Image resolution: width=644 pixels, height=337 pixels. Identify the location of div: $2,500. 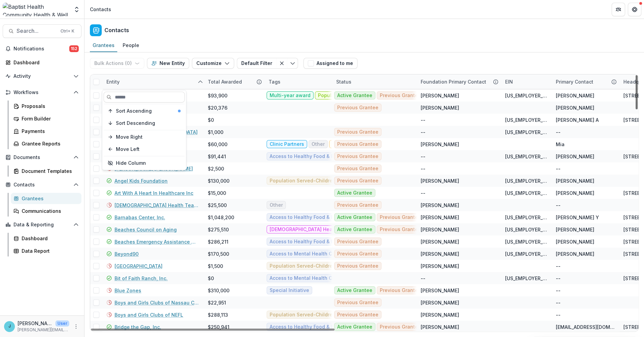
(216, 168).